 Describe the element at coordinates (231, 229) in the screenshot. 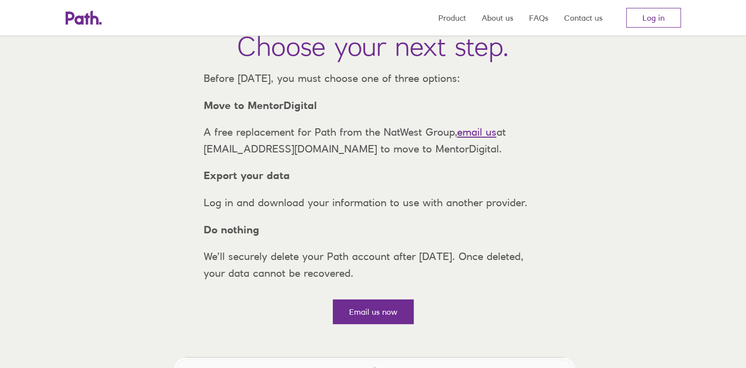

I see `strong: Do nothing` at that location.